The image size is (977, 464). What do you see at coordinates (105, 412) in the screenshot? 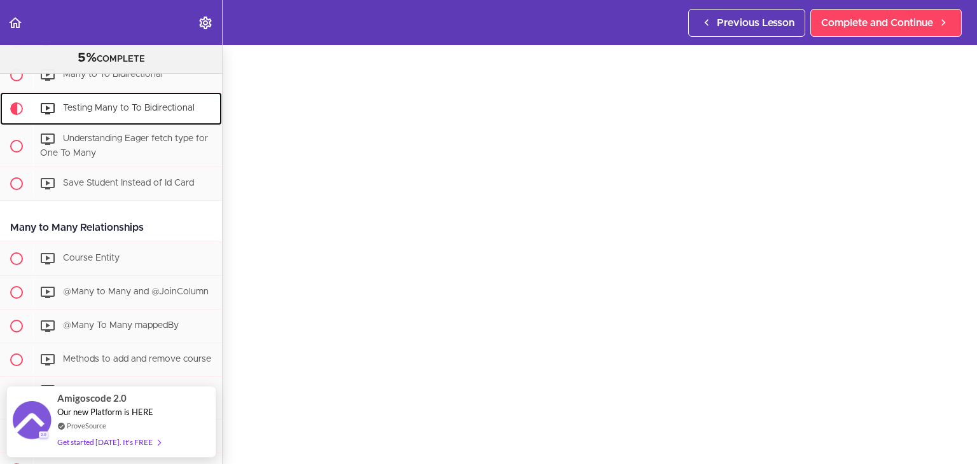
I see `span: Our new Platform is HERE` at bounding box center [105, 412].